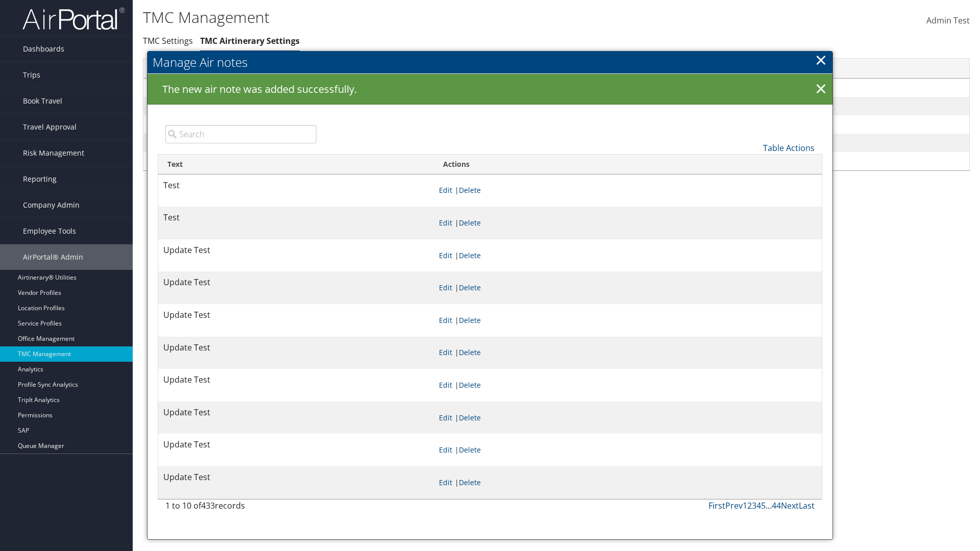 This screenshot has width=980, height=551. I want to click on span: Company Admin, so click(51, 206).